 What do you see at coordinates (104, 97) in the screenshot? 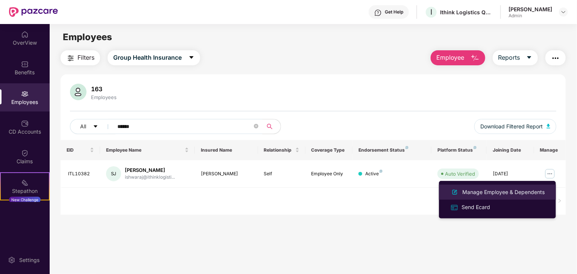
I see `div: Employees` at bounding box center [104, 97].